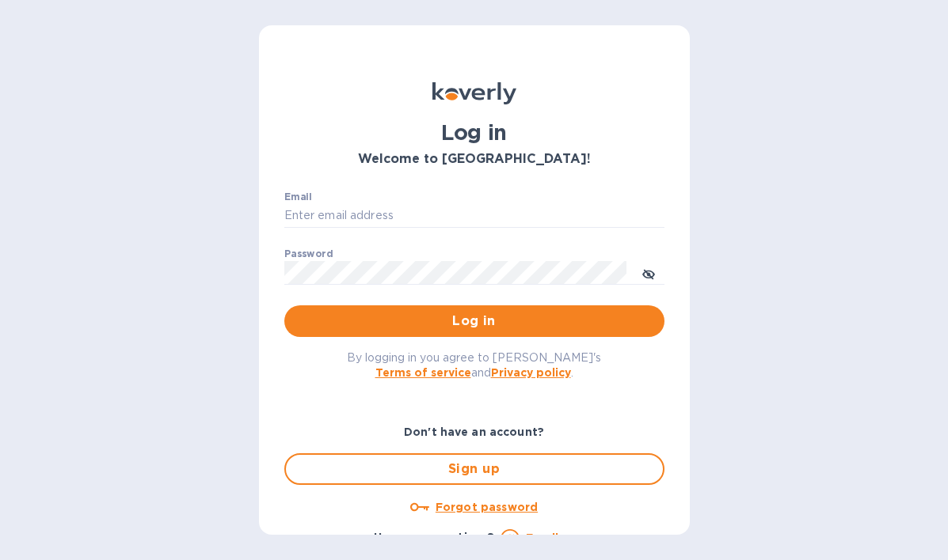 This screenshot has width=948, height=560. Describe the element at coordinates (308, 255) in the screenshot. I see `label: Password` at that location.